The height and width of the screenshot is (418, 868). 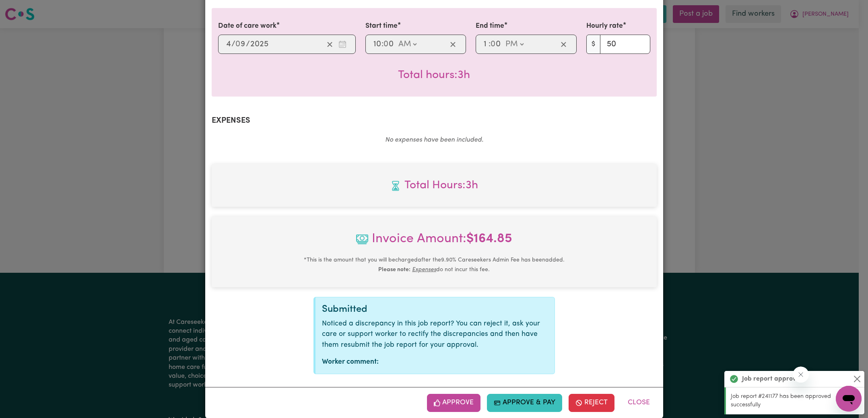 What do you see at coordinates (795, 400) in the screenshot?
I see `p: Job report #241177 has been approved successfully` at bounding box center [795, 400].